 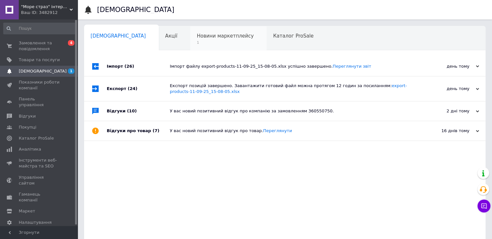 What do you see at coordinates (39, 85) in the screenshot?
I see `span: Показники роботи компанії` at bounding box center [39, 85].